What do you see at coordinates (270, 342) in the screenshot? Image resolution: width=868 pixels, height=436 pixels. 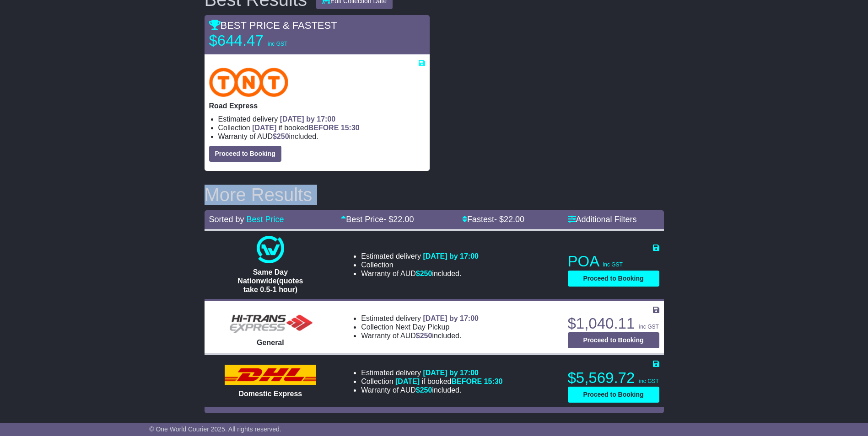 I see `span: General` at bounding box center [270, 342].